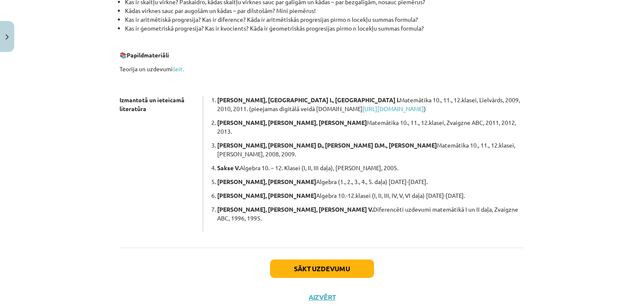 The image size is (644, 306). I want to click on p: Matemātika 10., 11., 12.klasei, Zvaigzne ABC, 2011, 2012, 2013., so click(370, 127).